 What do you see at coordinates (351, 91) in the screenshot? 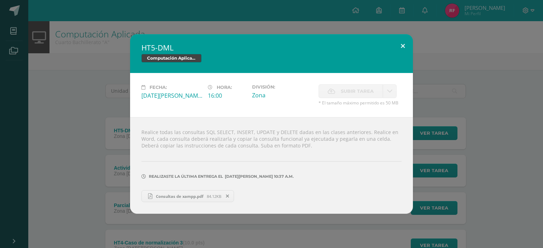
I see `label: La fecha de entrega ha expirado` at bounding box center [351, 91].